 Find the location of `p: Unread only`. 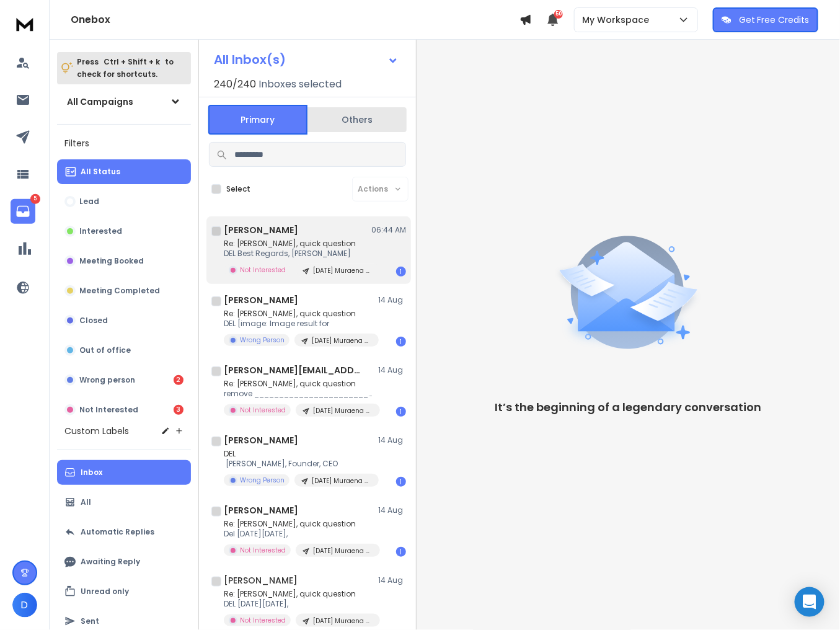

p: Unread only is located at coordinates (105, 592).